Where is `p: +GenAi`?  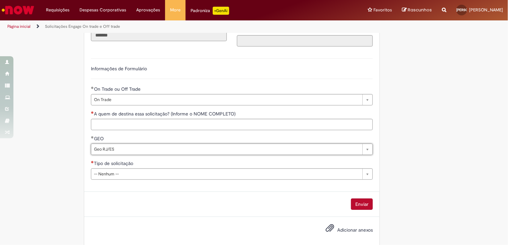 p: +GenAi is located at coordinates (221, 11).